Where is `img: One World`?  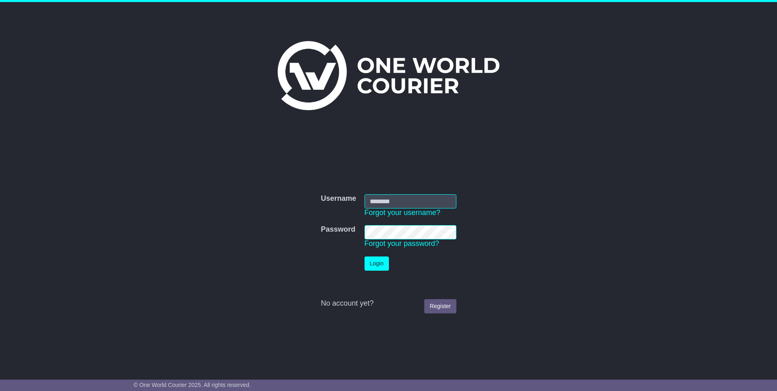 img: One World is located at coordinates (388, 76).